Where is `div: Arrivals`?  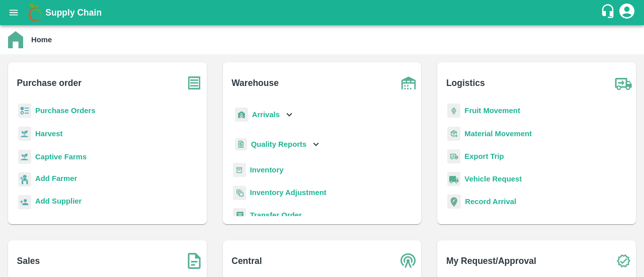 div: Arrivals is located at coordinates (264, 115).